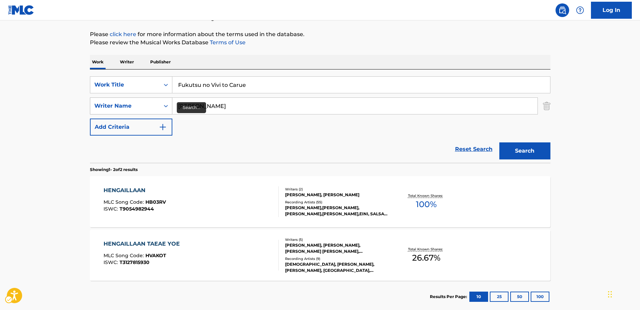  Describe the element at coordinates (540, 297) in the screenshot. I see `button: 100` at that location.